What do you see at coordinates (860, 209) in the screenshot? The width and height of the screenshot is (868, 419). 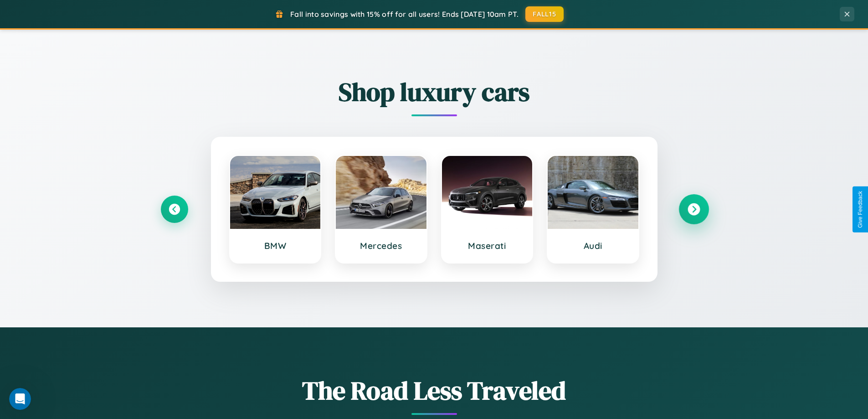 I see `div: Give Feedback` at bounding box center [860, 209].